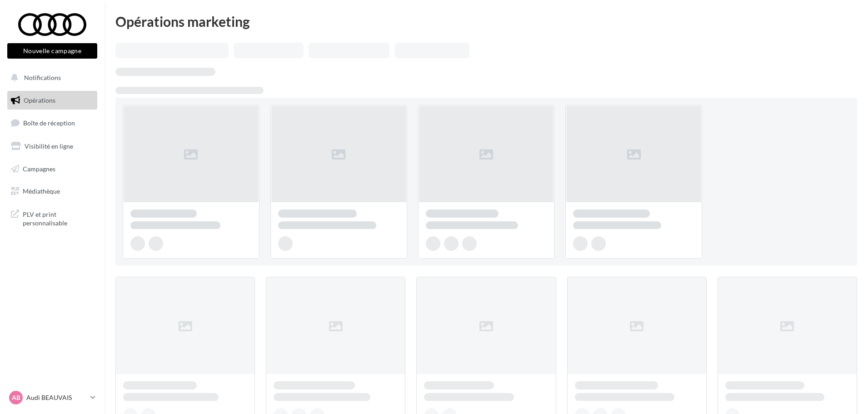  I want to click on div: Opérations marketing, so click(486, 21).